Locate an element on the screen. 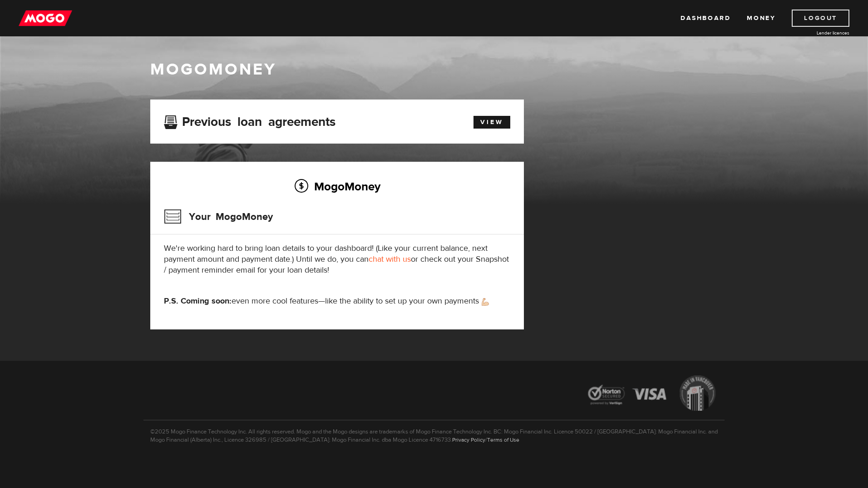  h3: Previous loan agreements is located at coordinates (249, 120).